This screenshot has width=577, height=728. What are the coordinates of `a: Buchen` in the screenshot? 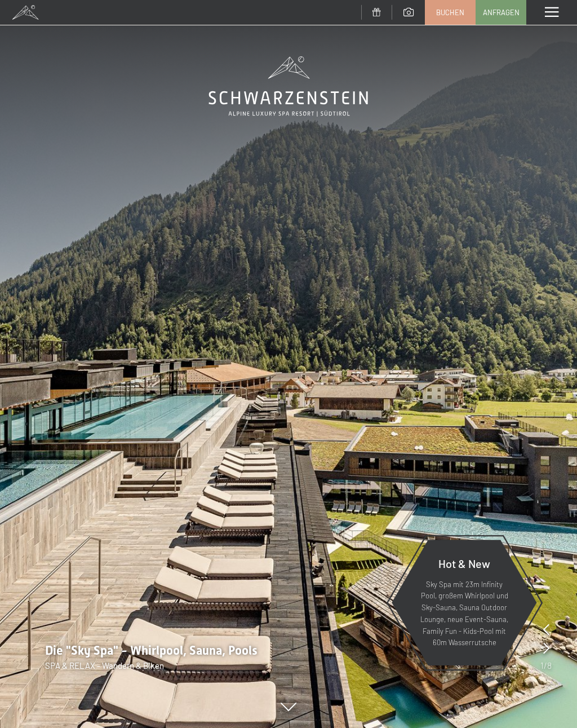 It's located at (450, 13).